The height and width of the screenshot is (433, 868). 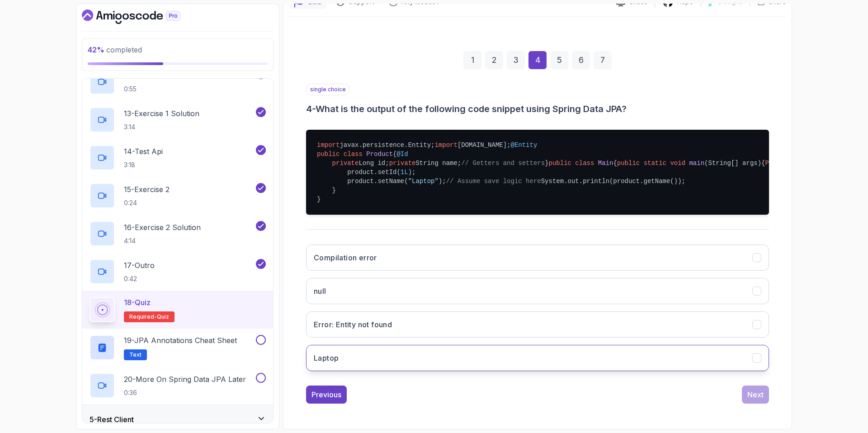 I want to click on h3: 4 - What is the output of the following code snippet using Spring Data JPA?, so click(x=538, y=109).